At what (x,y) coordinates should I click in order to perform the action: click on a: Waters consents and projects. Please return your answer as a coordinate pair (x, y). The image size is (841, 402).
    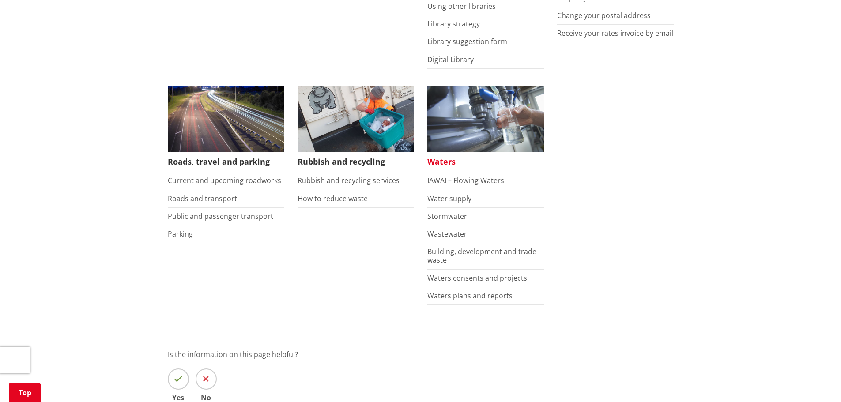
    Looking at the image, I should click on (477, 278).